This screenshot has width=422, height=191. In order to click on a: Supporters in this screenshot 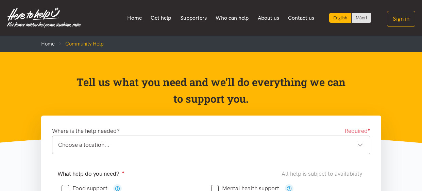, I will do `click(193, 18)`.